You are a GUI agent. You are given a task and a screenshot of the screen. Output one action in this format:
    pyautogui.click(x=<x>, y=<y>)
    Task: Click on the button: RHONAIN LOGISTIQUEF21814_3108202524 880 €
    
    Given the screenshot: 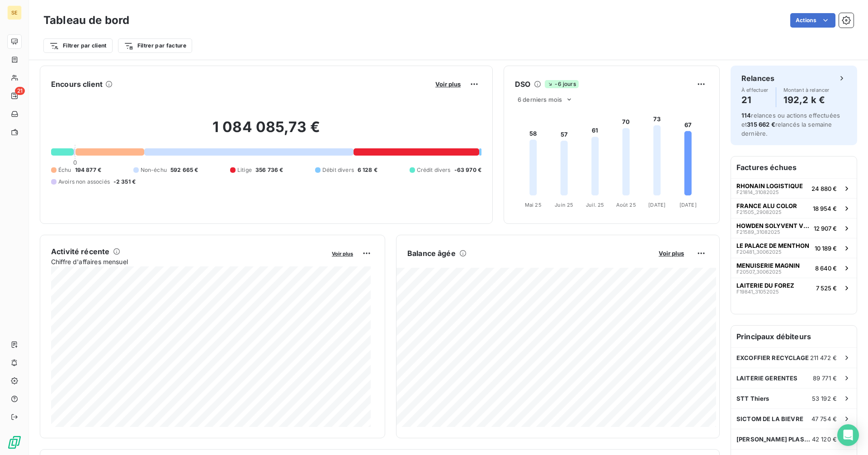 What is the action you would take?
    pyautogui.click(x=794, y=188)
    